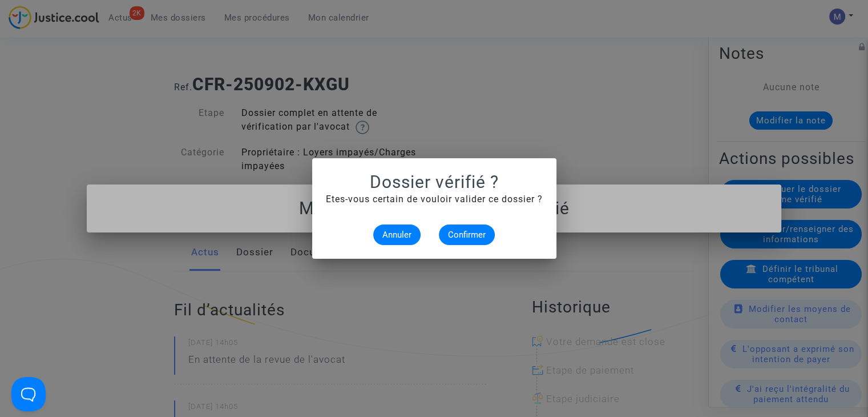 Image resolution: width=868 pixels, height=417 pixels. Describe the element at coordinates (397, 235) in the screenshot. I see `span: Annuler` at that location.